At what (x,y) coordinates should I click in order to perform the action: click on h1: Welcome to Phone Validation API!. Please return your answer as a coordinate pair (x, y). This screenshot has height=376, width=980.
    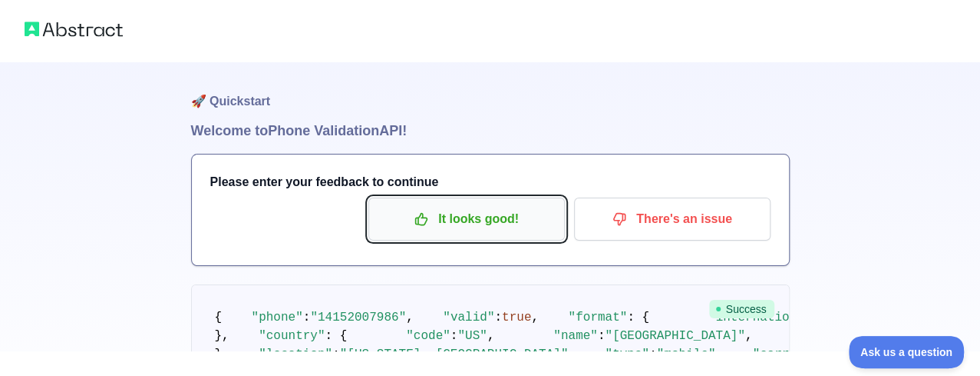
    Looking at the image, I should click on (490, 130).